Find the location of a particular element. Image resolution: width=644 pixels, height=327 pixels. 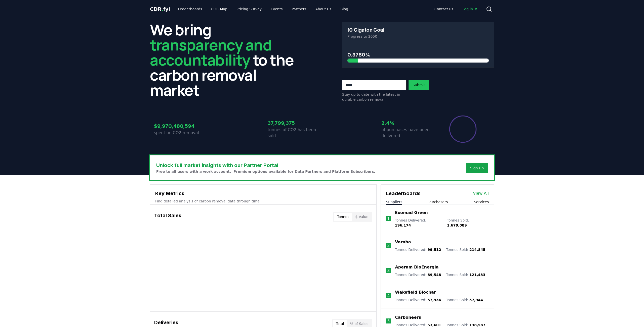

div: Percentage of sales delivered is located at coordinates (463, 129).